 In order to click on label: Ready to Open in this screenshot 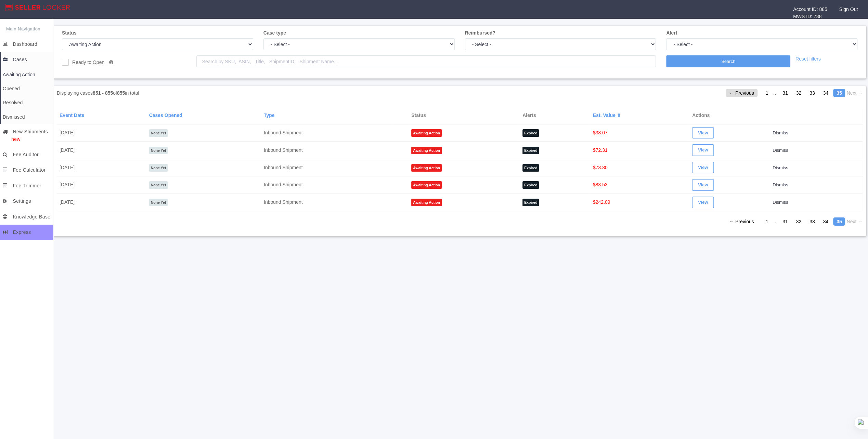, I will do `click(88, 62)`.